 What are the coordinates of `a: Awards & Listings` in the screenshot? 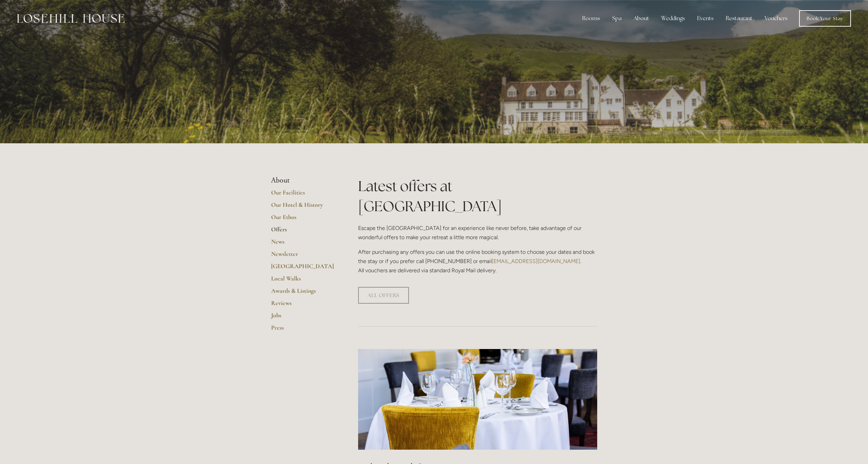 It's located at (304, 293).